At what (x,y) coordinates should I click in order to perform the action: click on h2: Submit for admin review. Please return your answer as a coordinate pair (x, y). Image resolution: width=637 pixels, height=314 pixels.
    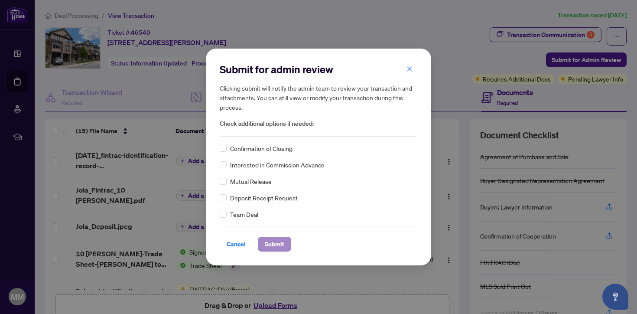
    Looking at the image, I should click on (318, 69).